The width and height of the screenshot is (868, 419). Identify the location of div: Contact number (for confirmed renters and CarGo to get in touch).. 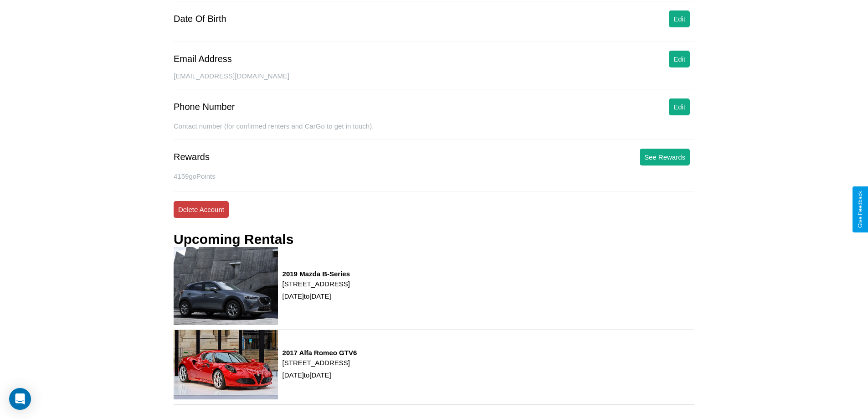
(433, 131).